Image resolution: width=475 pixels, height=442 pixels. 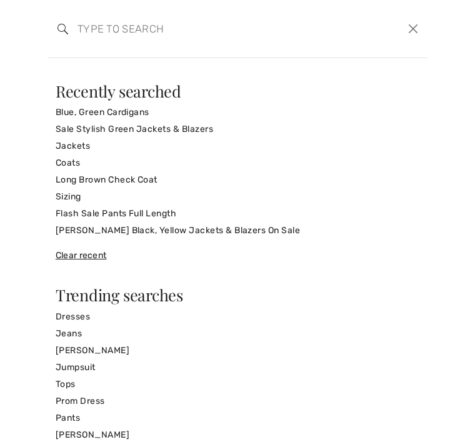 I want to click on a: Sizing, so click(x=238, y=196).